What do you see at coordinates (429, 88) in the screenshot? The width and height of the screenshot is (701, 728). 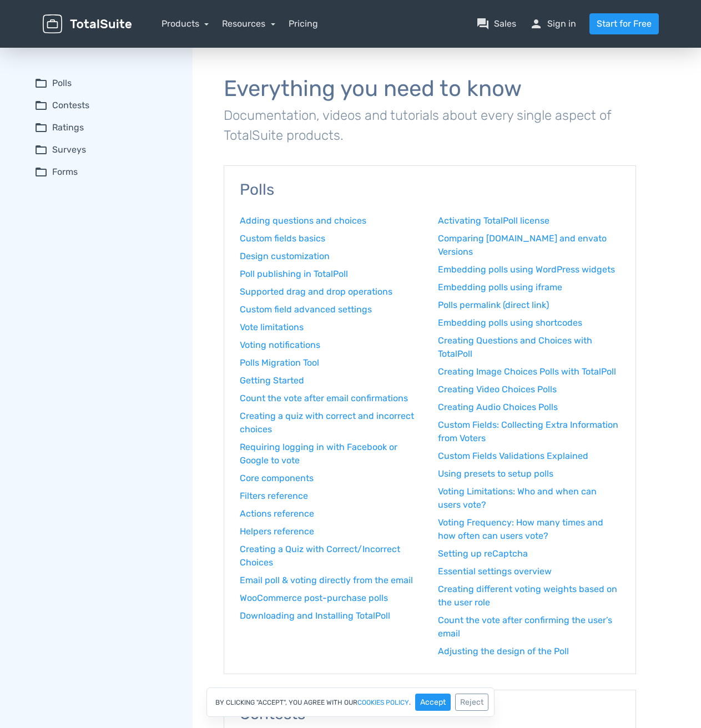 I see `h1: Everything you need to know` at bounding box center [429, 88].